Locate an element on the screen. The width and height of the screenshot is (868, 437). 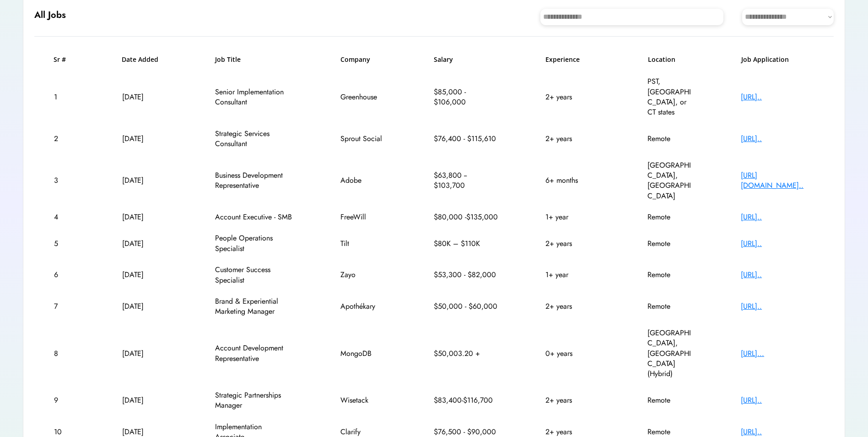
div: $80,000 -$135,000 is located at coordinates (466, 217).